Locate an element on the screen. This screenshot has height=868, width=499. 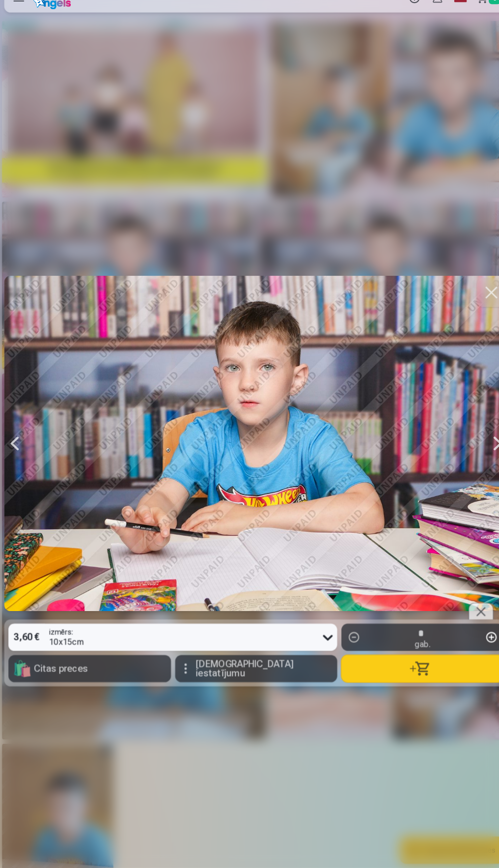
strong: izmērs : is located at coordinates (60, 638).